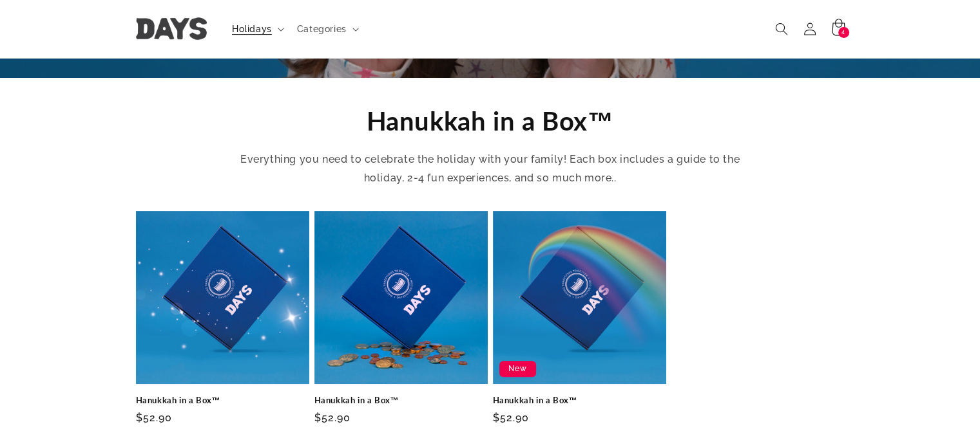 This screenshot has height=447, width=980. What do you see at coordinates (490, 121) in the screenshot?
I see `span: Hanukkah in a Box™` at bounding box center [490, 121].